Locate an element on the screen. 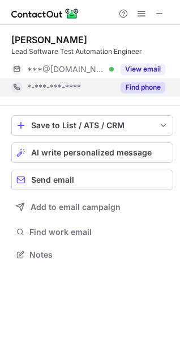 The width and height of the screenshot is (180, 362). button: Find work email is located at coordinates (92, 232).